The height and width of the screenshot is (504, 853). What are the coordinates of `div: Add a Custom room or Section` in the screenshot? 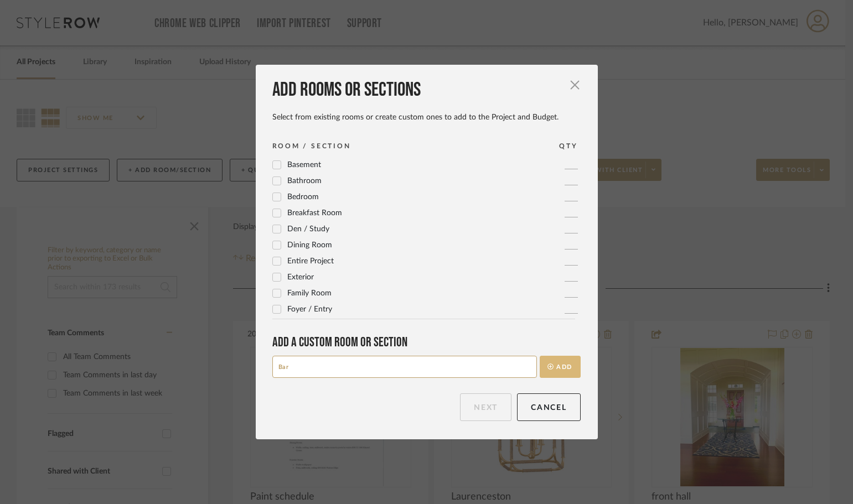 It's located at (426, 342).